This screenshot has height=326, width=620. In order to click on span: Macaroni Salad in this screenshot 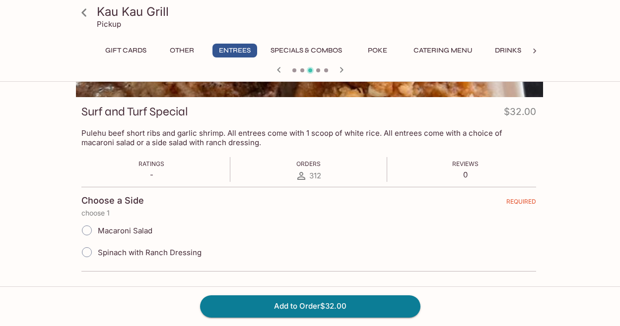, I will do `click(125, 231)`.